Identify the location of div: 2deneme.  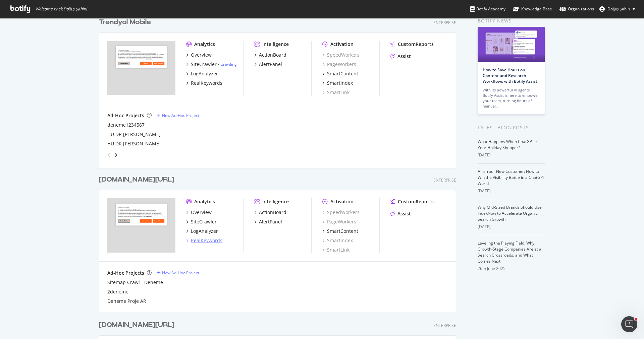
(118, 291).